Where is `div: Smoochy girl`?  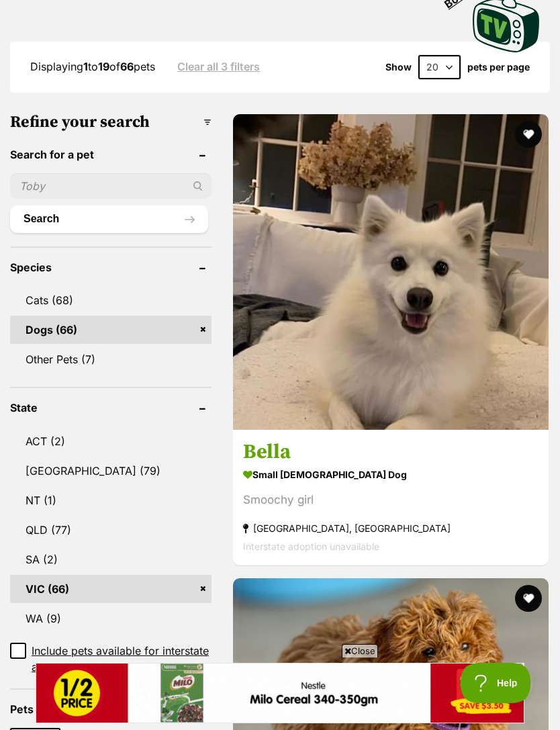
div: Smoochy girl is located at coordinates (391, 500).